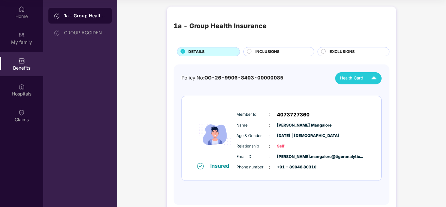 This screenshot has height=207, width=446. Describe the element at coordinates (222, 166) in the screenshot. I see `div: Insured` at that location.